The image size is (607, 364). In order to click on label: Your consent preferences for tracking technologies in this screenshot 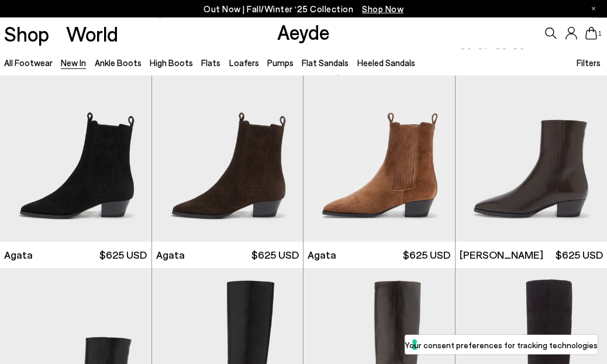, I will do `click(502, 345)`.